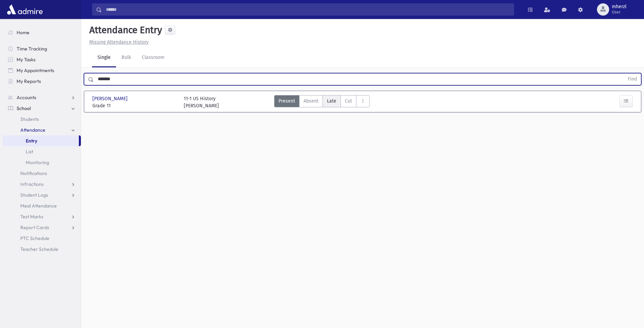  Describe the element at coordinates (42, 227) in the screenshot. I see `a: Report Cards` at that location.